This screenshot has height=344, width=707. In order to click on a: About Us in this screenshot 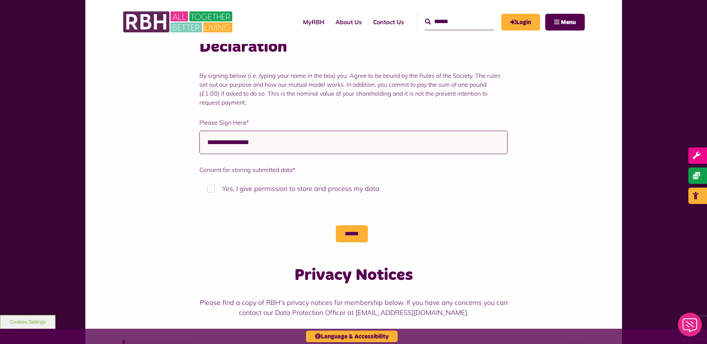, I will do `click(348, 22)`.